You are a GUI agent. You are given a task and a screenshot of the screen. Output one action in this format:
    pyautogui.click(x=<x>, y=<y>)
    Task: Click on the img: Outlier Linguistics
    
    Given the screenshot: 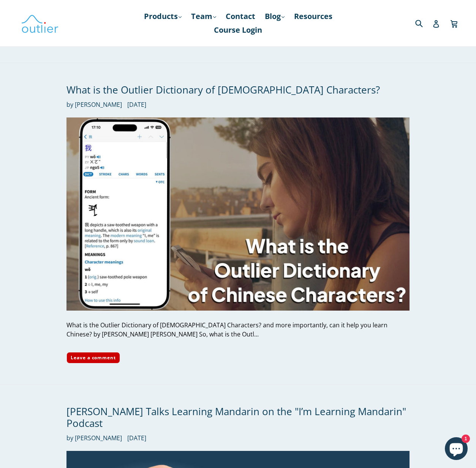 What is the action you would take?
    pyautogui.click(x=40, y=23)
    